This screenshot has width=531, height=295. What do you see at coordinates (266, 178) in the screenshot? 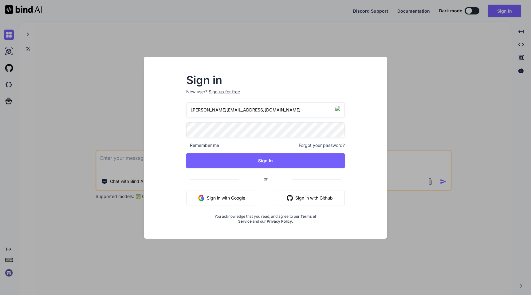
I see `span: or` at bounding box center [266, 178].